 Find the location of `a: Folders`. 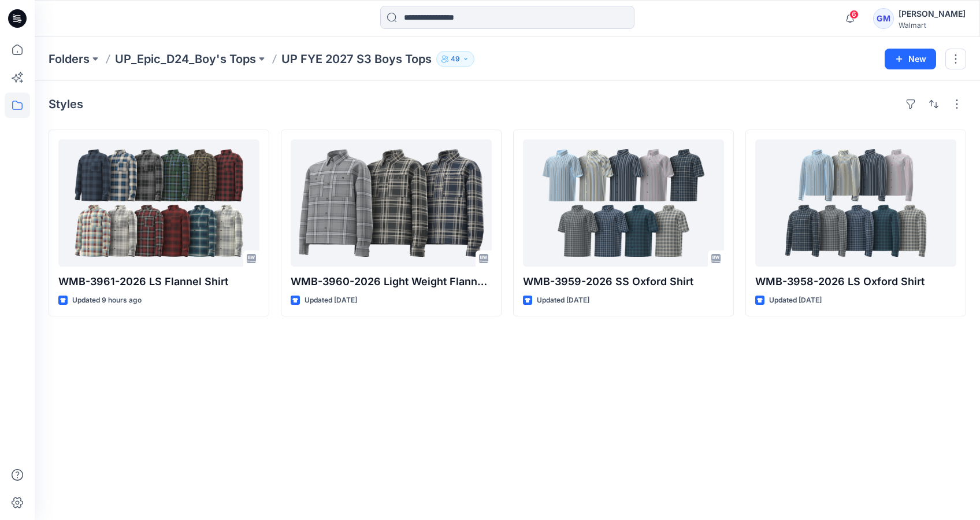

a: Folders is located at coordinates (68, 59).